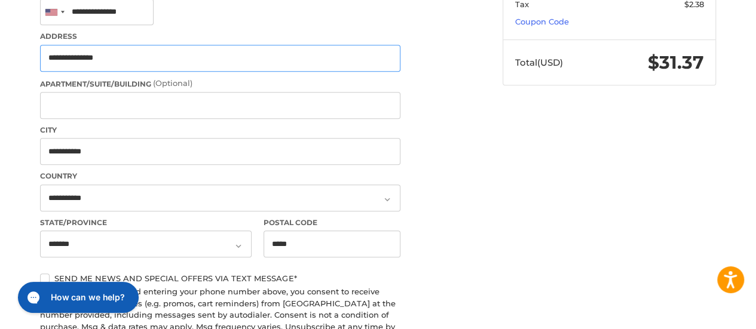  Describe the element at coordinates (76, 20) in the screenshot. I see `h1: How can we help?` at that location.